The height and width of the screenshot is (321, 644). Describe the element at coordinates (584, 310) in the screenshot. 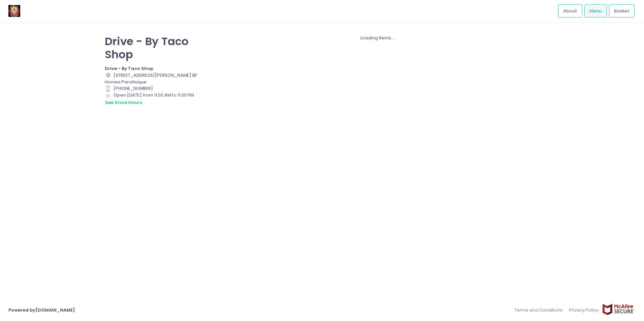

I see `a: Privacy Policy` at that location.